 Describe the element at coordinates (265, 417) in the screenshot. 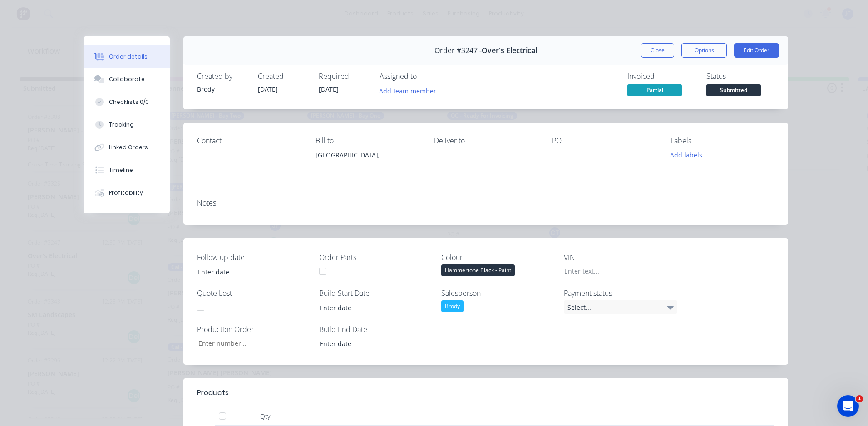

I see `div: Qty` at that location.